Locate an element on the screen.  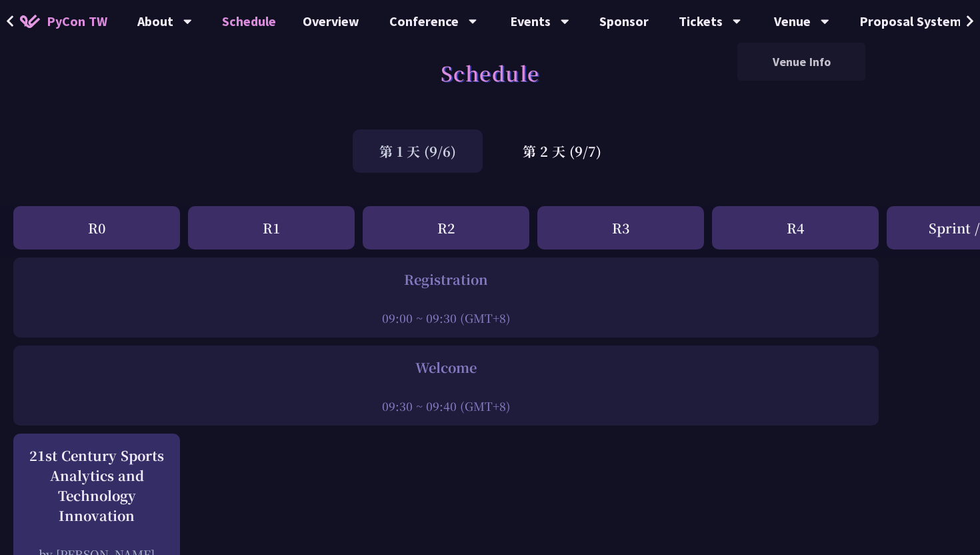
a: Venue Info is located at coordinates (801, 61).